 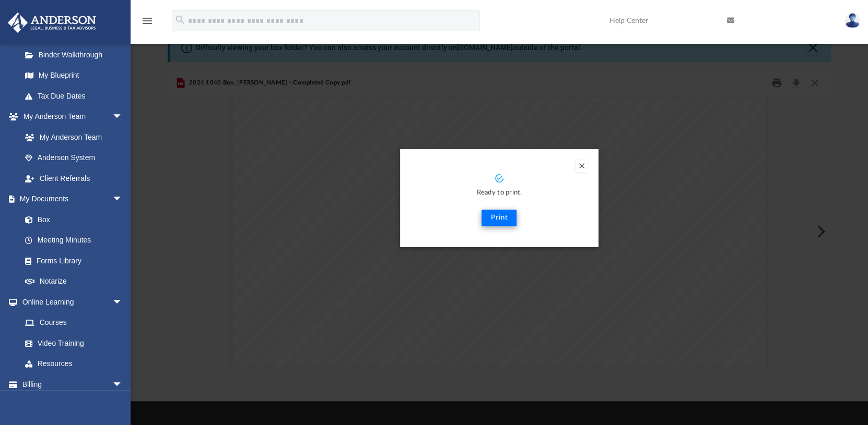 I want to click on a: My Blueprint, so click(x=74, y=76).